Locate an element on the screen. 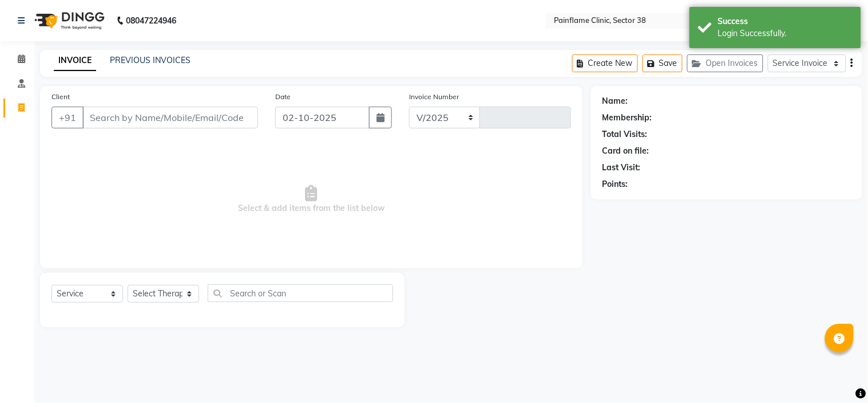 The width and height of the screenshot is (868, 403). div: Points: is located at coordinates (615, 183).